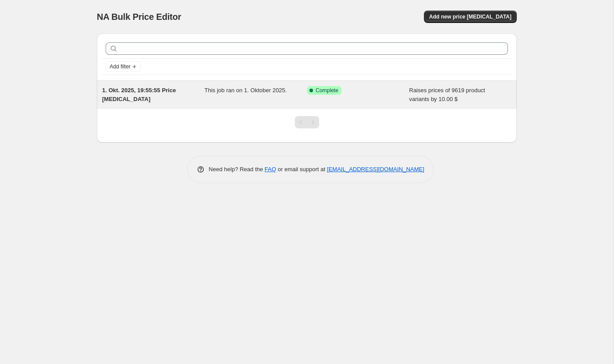 Image resolution: width=614 pixels, height=364 pixels. Describe the element at coordinates (123, 67) in the screenshot. I see `button: Add filter` at that location.